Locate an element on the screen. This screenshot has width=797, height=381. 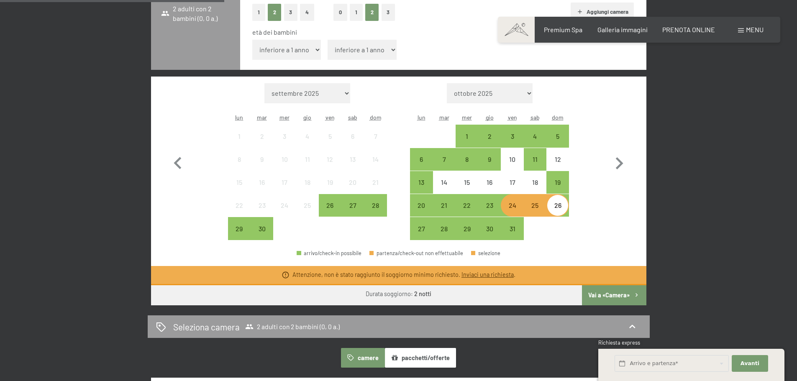
div: 7 is located at coordinates (444, 166).